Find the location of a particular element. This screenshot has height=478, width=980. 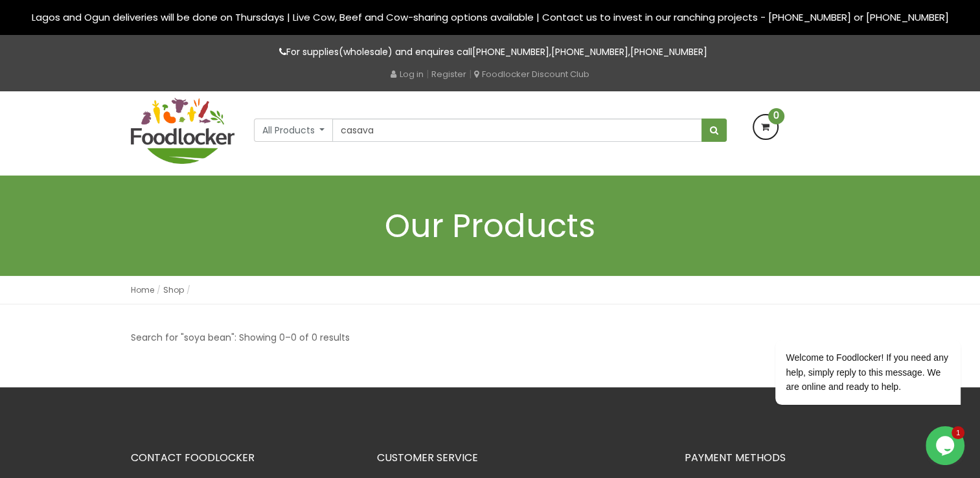

span: 0 is located at coordinates (776, 115).